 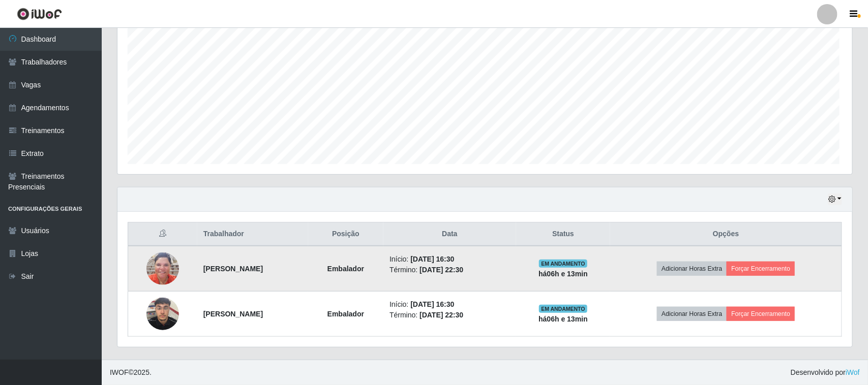 What do you see at coordinates (450, 235) in the screenshot?
I see `th: Data` at bounding box center [450, 235].